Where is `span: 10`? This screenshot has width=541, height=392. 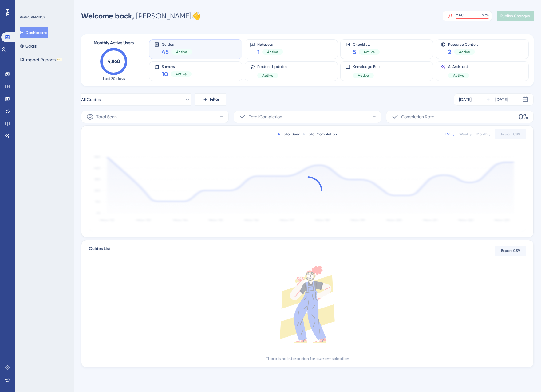 span: 10 is located at coordinates (165, 74).